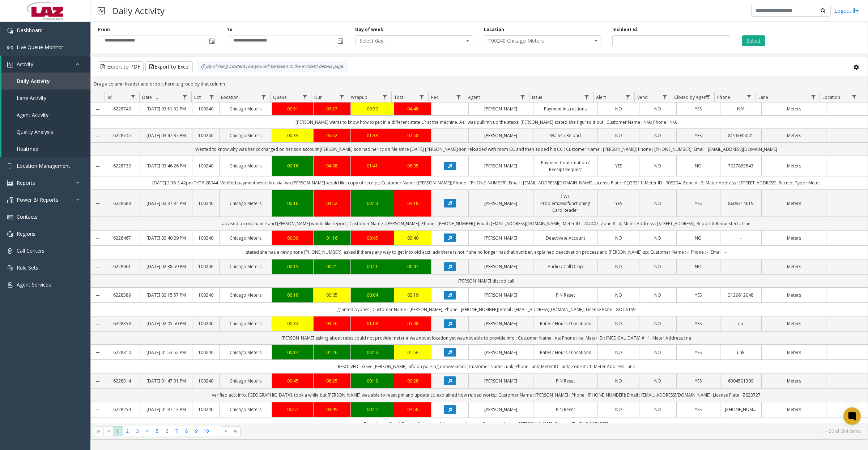  What do you see at coordinates (133, 97) in the screenshot?
I see `a: Id Filter Menu` at bounding box center [133, 97].